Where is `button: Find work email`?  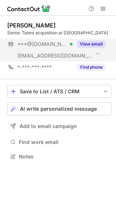
button: Find work email is located at coordinates (59, 142).